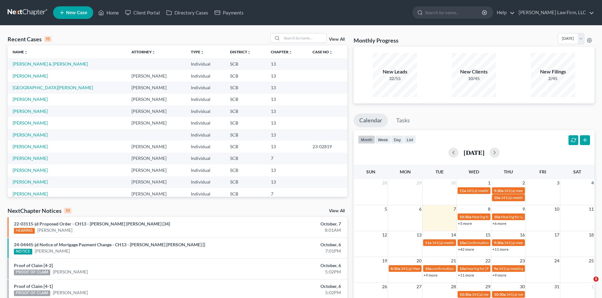 This screenshot has height=298, width=602. Describe the element at coordinates (240, 52) in the screenshot. I see `a: Districtunfold_more` at that location.